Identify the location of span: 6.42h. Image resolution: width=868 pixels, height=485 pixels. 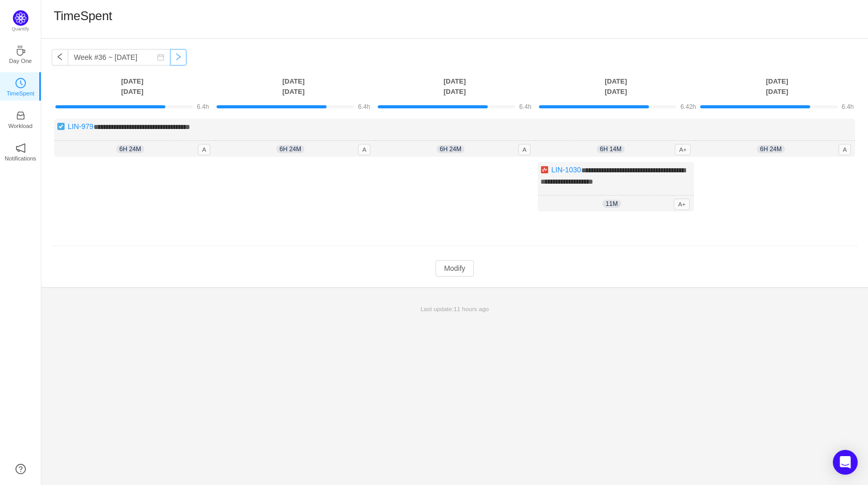
(688, 107).